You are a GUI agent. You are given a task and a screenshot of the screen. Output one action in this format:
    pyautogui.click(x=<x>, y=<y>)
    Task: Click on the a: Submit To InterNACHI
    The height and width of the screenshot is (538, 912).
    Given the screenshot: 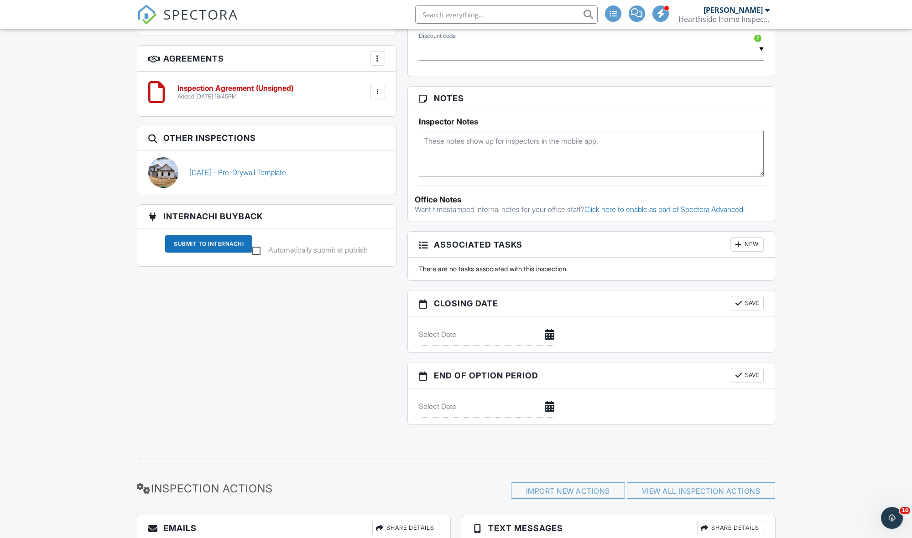 What is the action you would take?
    pyautogui.click(x=209, y=247)
    